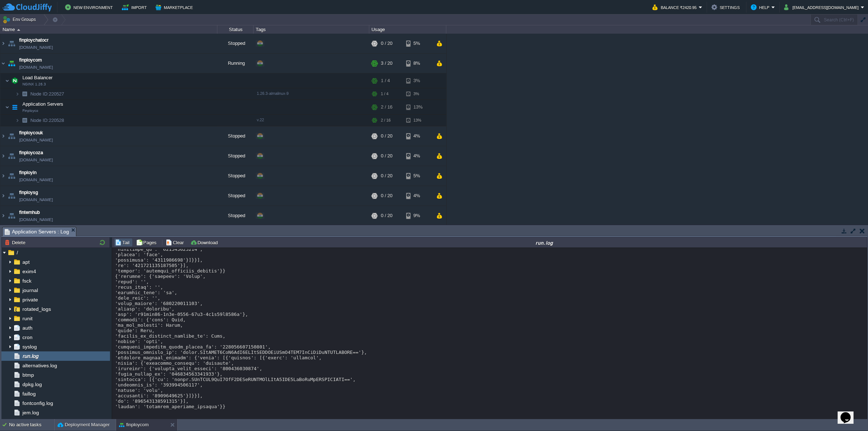 The height and width of the screenshot is (431, 868). Describe the element at coordinates (40, 120) in the screenshot. I see `span: Node ID:` at that location.